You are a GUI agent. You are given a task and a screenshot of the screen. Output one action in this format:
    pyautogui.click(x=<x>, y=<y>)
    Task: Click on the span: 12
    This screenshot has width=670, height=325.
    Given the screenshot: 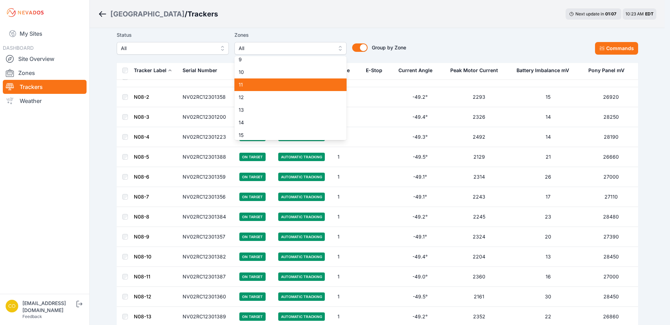 What is the action you would take?
    pyautogui.click(x=286, y=97)
    